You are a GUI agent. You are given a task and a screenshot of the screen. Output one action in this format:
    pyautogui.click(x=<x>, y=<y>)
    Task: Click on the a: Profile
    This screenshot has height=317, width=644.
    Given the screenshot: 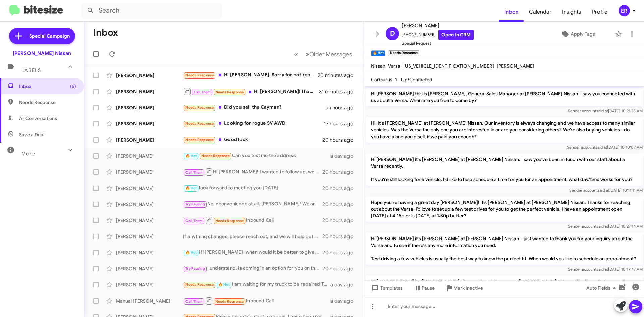 What is the action you would take?
    pyautogui.click(x=599, y=12)
    